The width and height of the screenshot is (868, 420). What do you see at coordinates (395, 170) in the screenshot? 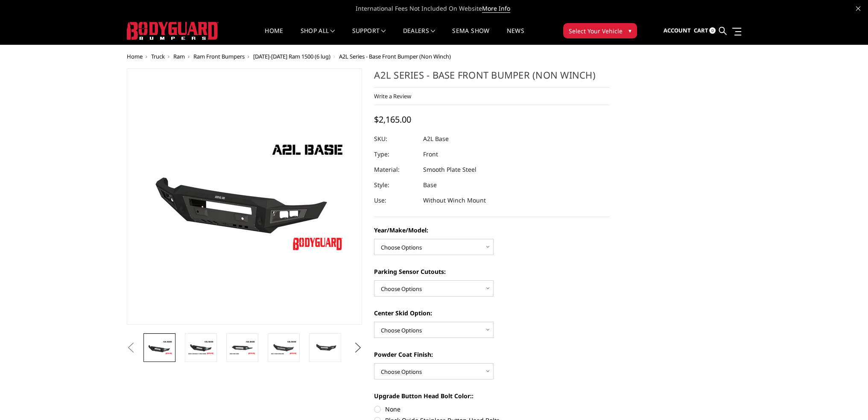
I see `dt: Material:` at bounding box center [395, 170].